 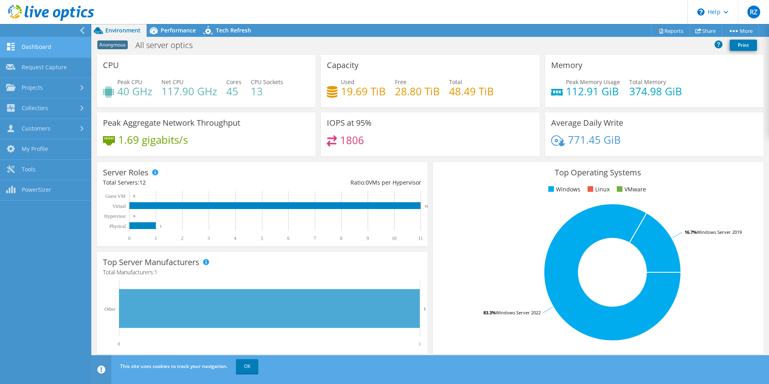 What do you see at coordinates (341, 238) in the screenshot?
I see `text: 8` at bounding box center [341, 238].